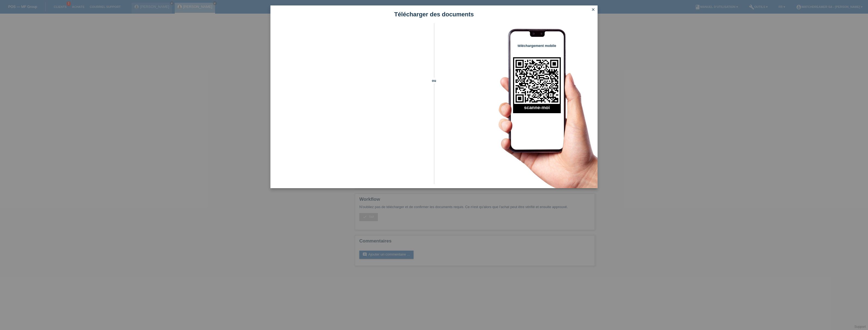 The height and width of the screenshot is (330, 868). Describe the element at coordinates (537, 109) in the screenshot. I see `h2: scanne-moi` at that location.